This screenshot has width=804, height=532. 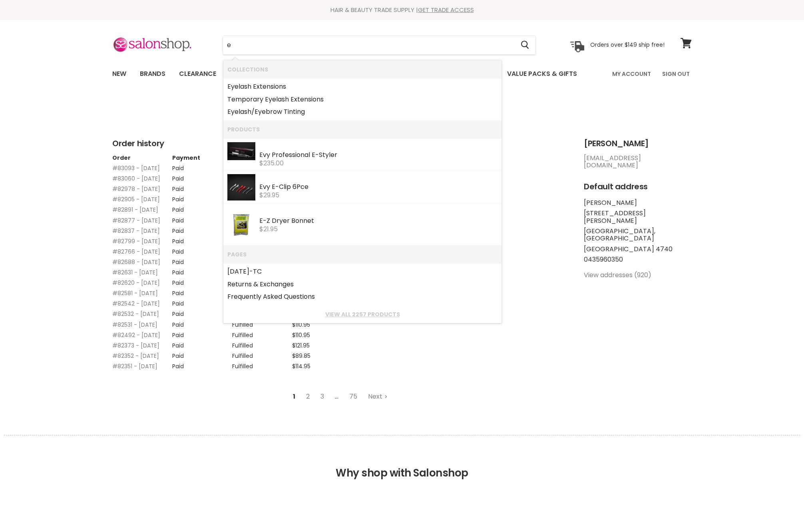 I want to click on li: Collections: Eyelash/Eyebrow Tinting, so click(x=363, y=113).